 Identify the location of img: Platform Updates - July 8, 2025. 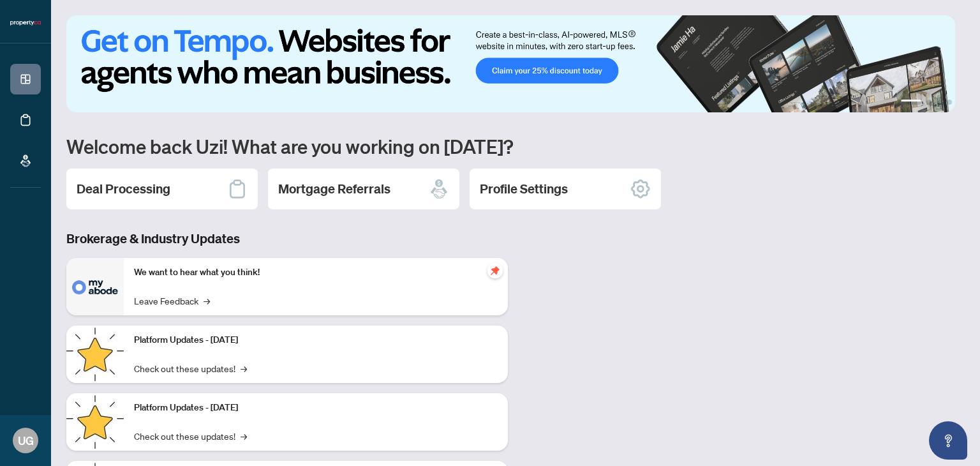
(95, 422).